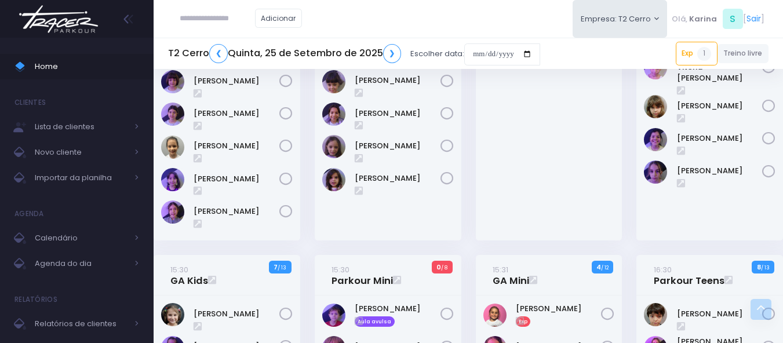  What do you see at coordinates (656, 140) in the screenshot?
I see `img: Sofia John` at bounding box center [656, 140].